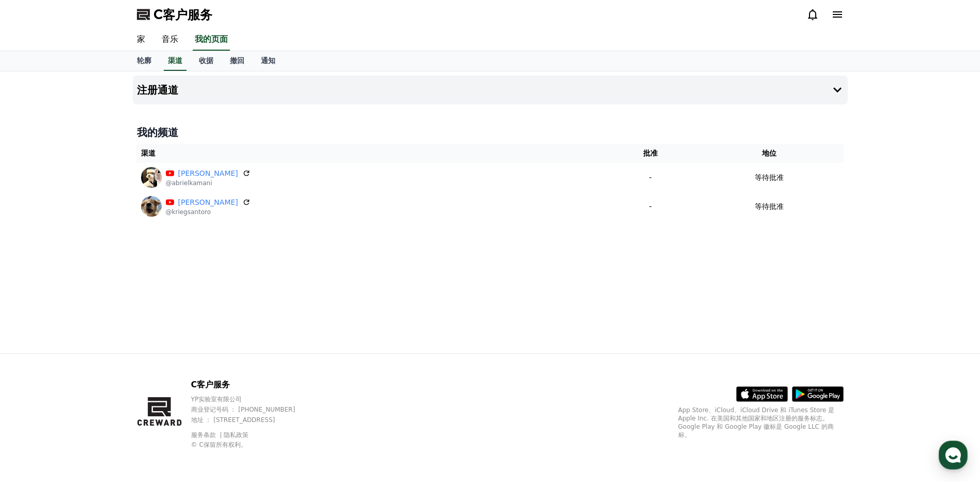  Describe the element at coordinates (166, 341) in the screenshot. I see `a: Settings` at that location.